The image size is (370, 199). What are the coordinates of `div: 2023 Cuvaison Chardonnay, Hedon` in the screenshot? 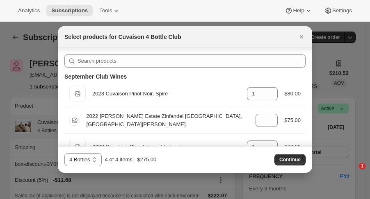 It's located at (166, 147).